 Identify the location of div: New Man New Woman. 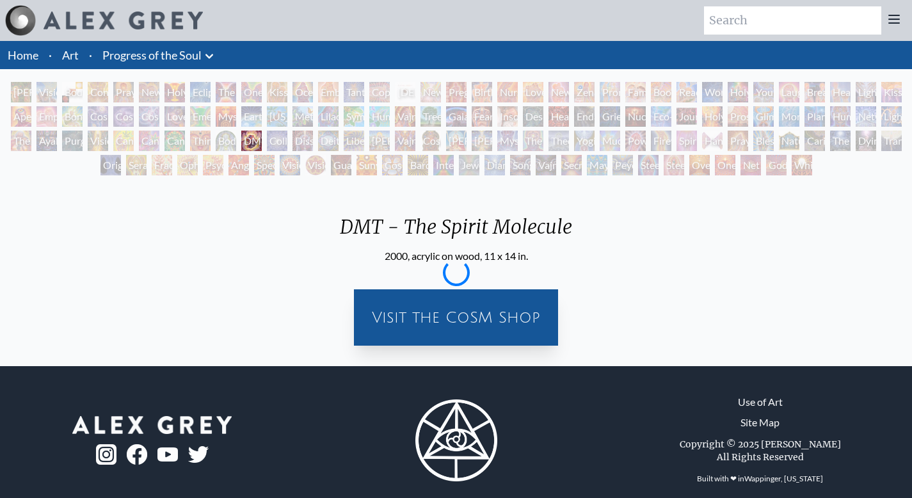
(149, 92).